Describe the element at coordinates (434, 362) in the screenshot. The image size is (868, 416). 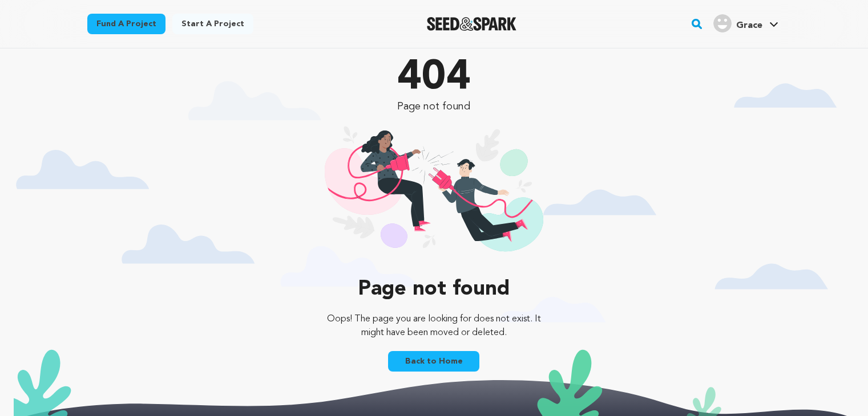
I see `a: Back to Home` at that location.